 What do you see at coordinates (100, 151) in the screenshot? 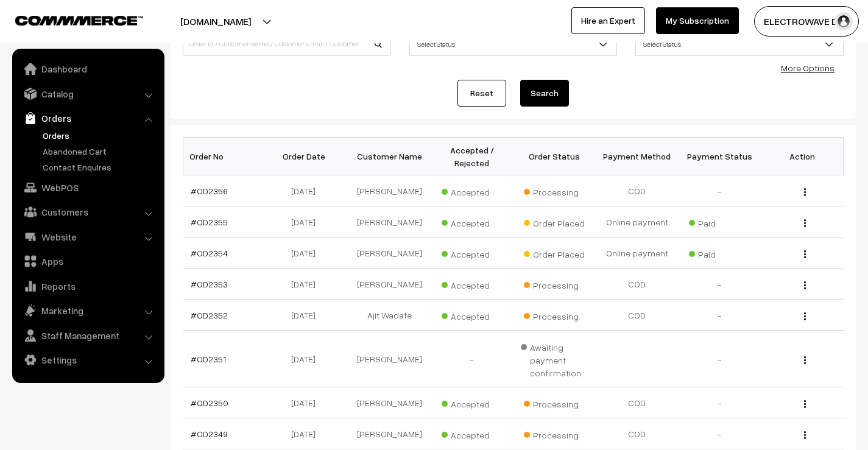
I see `a: Abandoned Cart` at bounding box center [100, 151].